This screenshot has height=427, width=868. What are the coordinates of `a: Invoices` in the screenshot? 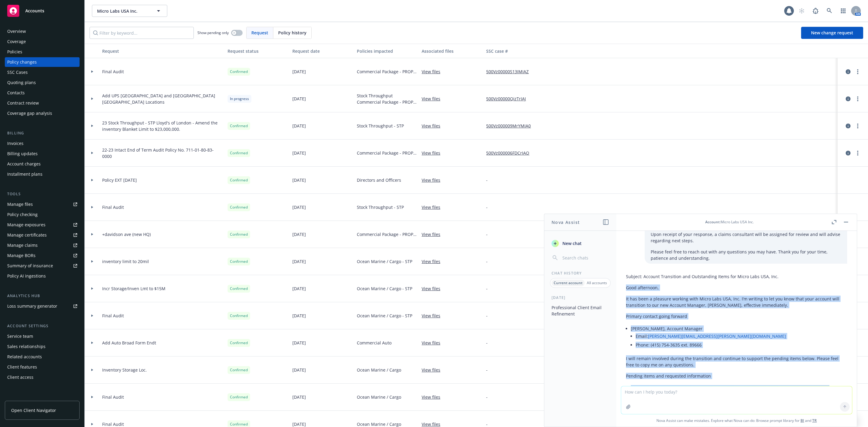 It's located at (42, 143).